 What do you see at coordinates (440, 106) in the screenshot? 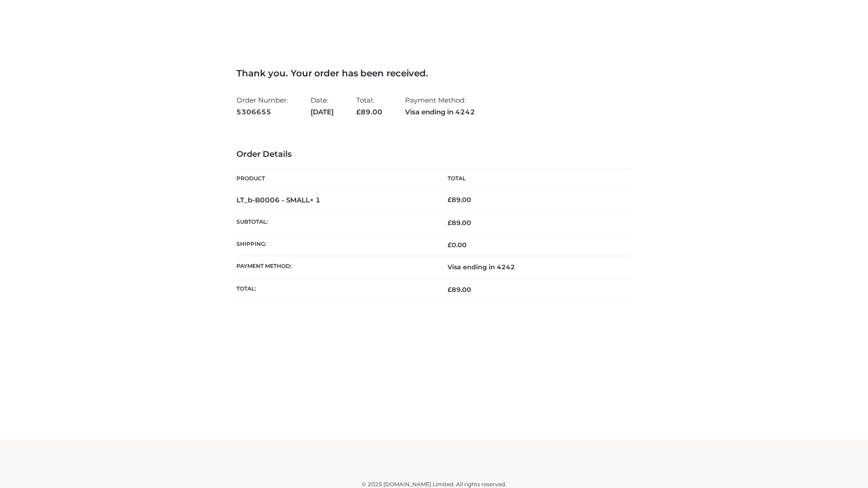
I see `li: Payment Method:` at bounding box center [440, 106].